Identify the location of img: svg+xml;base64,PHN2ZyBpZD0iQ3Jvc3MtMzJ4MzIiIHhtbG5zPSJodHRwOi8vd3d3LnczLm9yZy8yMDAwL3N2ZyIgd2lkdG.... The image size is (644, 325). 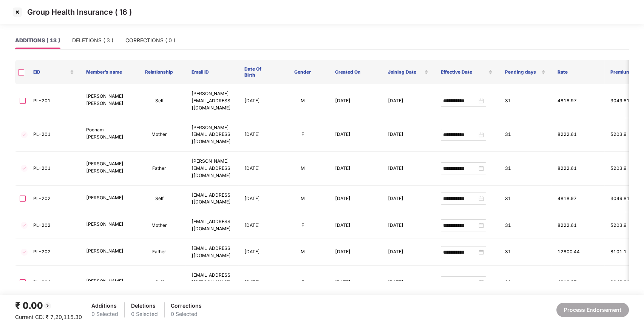
(17, 12).